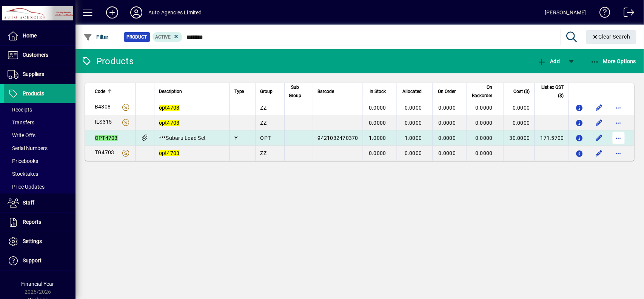  What do you see at coordinates (326, 91) in the screenshot?
I see `span: Barcode` at bounding box center [326, 91].